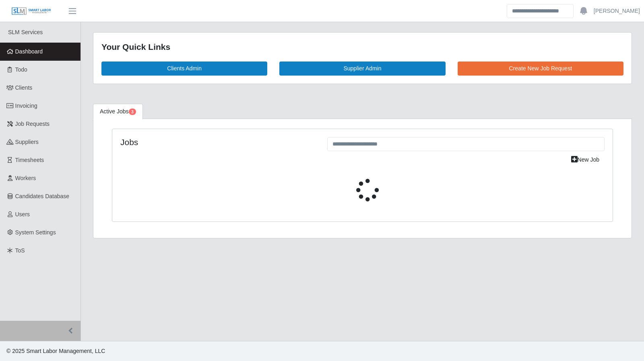  Describe the element at coordinates (585, 160) in the screenshot. I see `a: New Job` at that location.